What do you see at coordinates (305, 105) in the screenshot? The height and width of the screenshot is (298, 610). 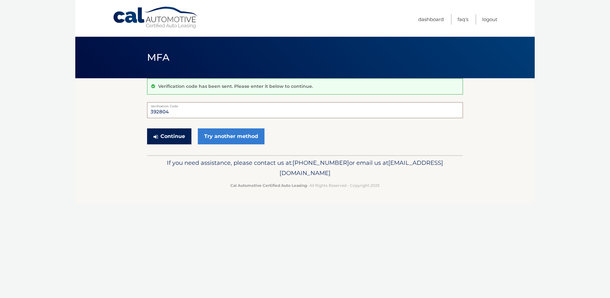 I see `label: Verification Code` at bounding box center [305, 105].